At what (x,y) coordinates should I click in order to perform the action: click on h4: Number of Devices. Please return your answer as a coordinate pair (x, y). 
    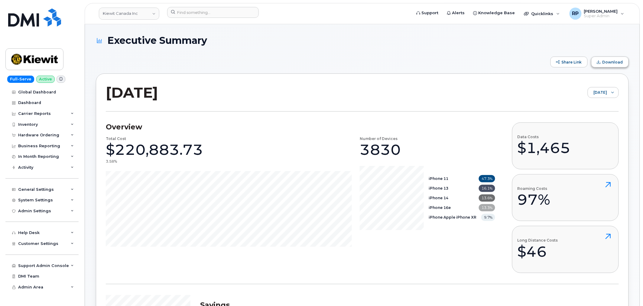
    Looking at the image, I should click on (379, 139).